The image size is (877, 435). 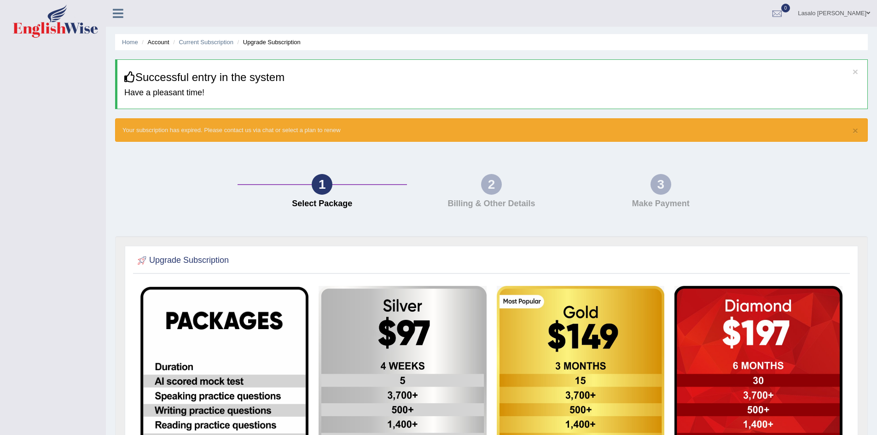 I want to click on li: Upgrade Subscription, so click(x=268, y=42).